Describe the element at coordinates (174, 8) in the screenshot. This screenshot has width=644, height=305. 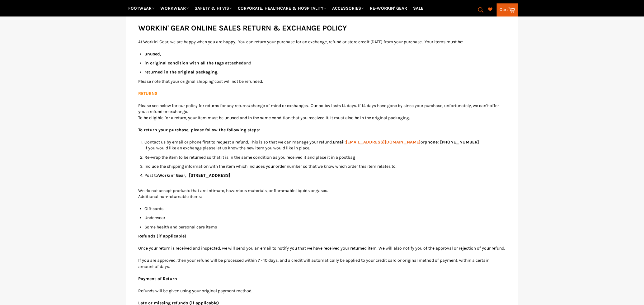
I see `a: WORKWEAR` at that location.